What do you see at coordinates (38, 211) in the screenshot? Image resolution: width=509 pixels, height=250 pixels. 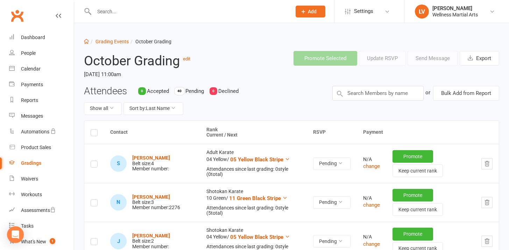 I see `div: Assessments` at bounding box center [38, 211].